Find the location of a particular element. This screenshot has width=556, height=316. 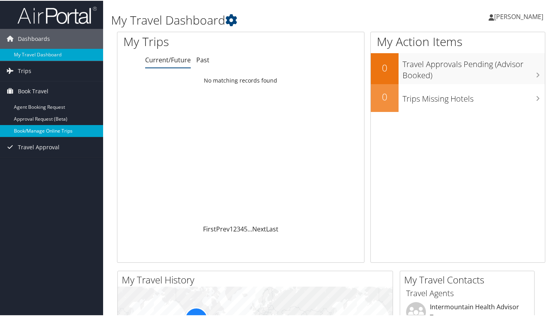

h3: Travel Agents is located at coordinates (467, 292).